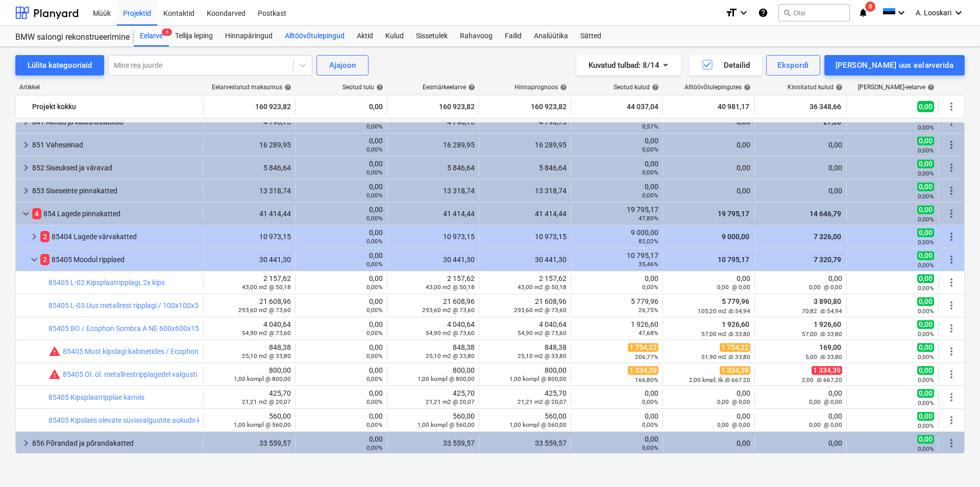 The height and width of the screenshot is (487, 980). What do you see at coordinates (394, 36) in the screenshot?
I see `div: Kulud` at bounding box center [394, 36].